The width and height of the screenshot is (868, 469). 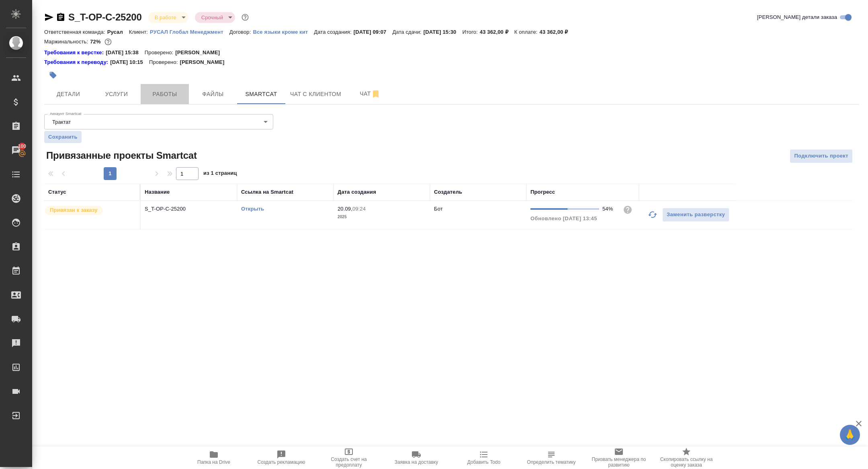 What do you see at coordinates (315, 94) in the screenshot?
I see `span: Чат с клиентом` at bounding box center [315, 94].